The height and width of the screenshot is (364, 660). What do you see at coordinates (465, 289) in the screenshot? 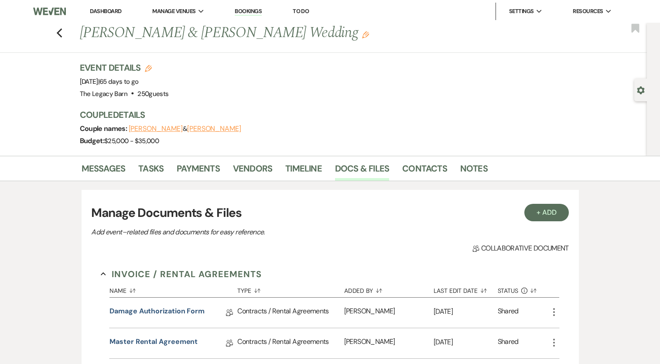
I see `button: Last Edit Date` at bounding box center [465, 289].